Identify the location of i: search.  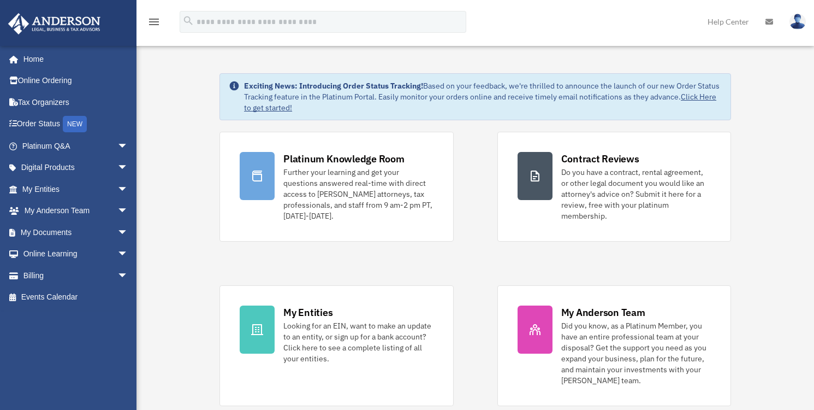
(188, 21).